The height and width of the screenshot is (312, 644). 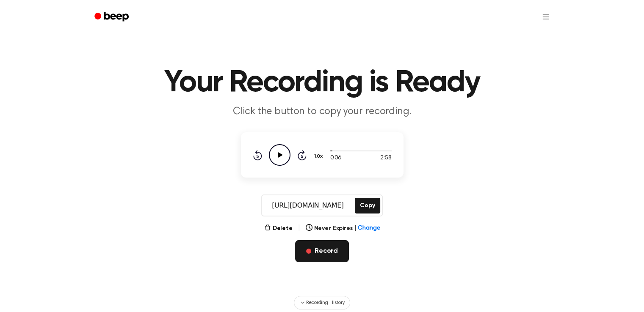 I want to click on button: 1.0x, so click(x=320, y=156).